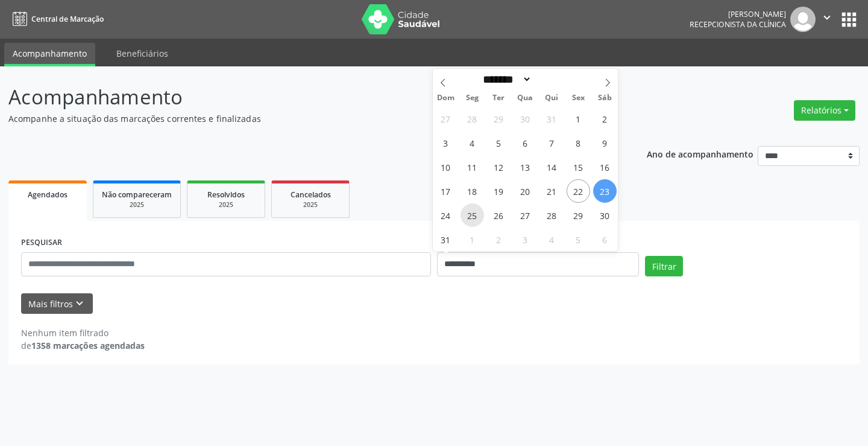 The image size is (868, 446). What do you see at coordinates (552, 97) in the screenshot?
I see `span: Qui` at bounding box center [552, 97].